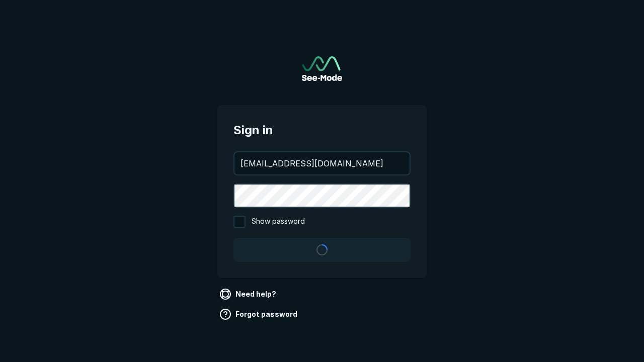 This screenshot has height=362, width=644. I want to click on a: Go to sign in, so click(322, 68).